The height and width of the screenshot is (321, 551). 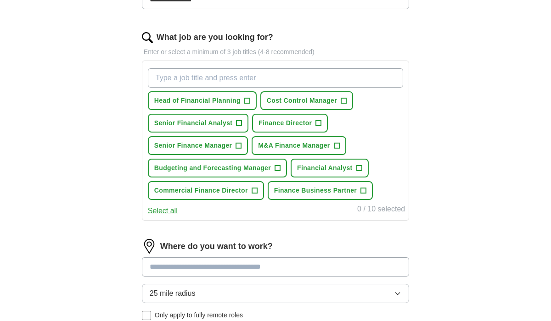 I want to click on label: What job are you looking for?, so click(x=215, y=37).